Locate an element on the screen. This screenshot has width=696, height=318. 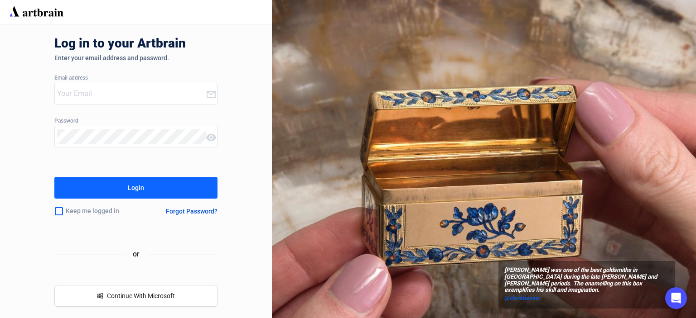
div: Login is located at coordinates (136, 188).